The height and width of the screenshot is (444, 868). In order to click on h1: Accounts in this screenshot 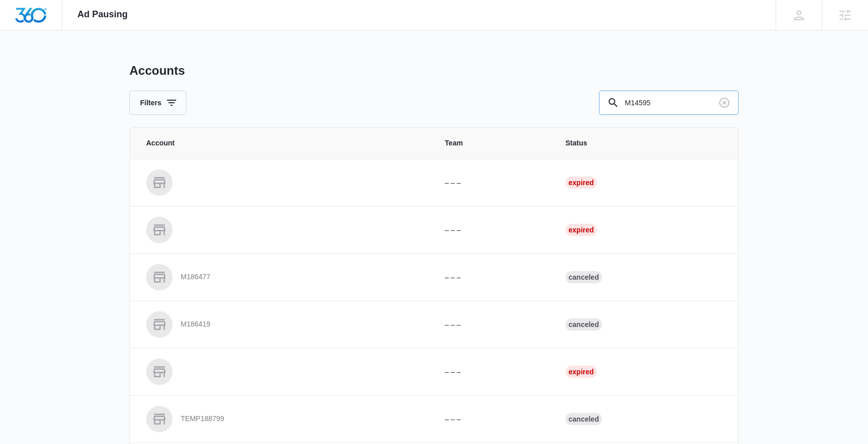, I will do `click(157, 71)`.